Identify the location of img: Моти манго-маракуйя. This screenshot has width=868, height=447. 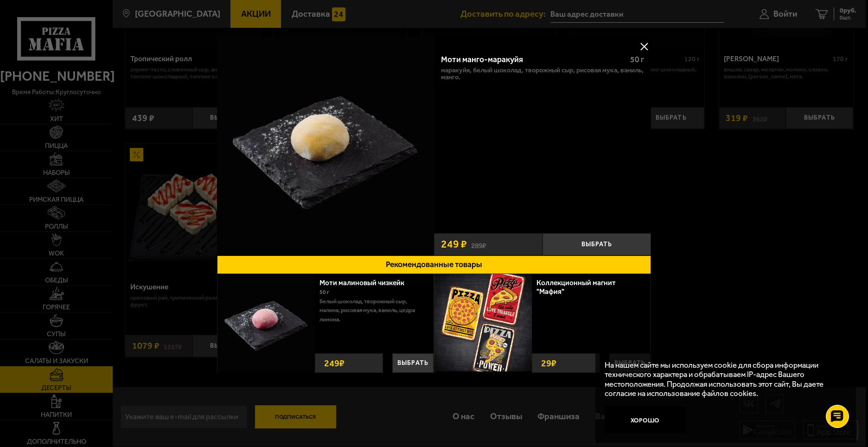
(326, 145).